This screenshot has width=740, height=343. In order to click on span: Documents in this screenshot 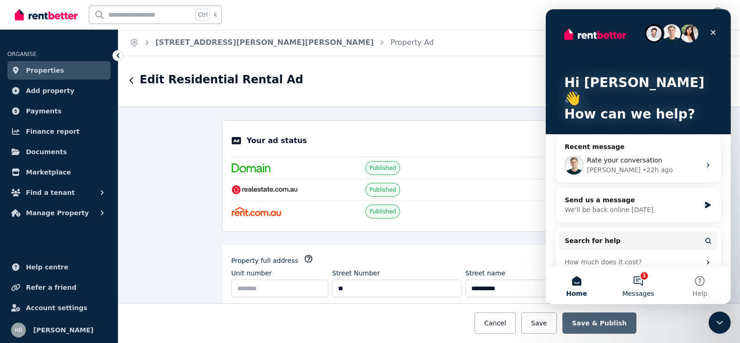, I will do `click(46, 152)`.